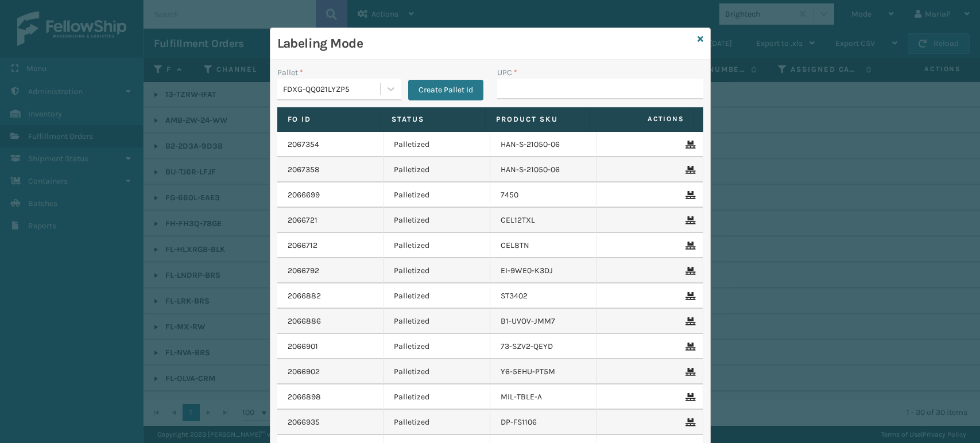 This screenshot has height=443, width=980. Describe the element at coordinates (305, 322) in the screenshot. I see `a: 2066886` at that location.